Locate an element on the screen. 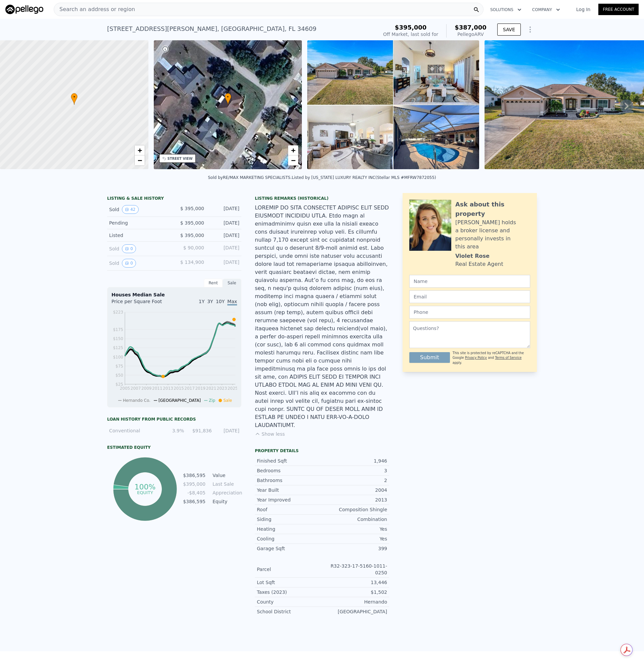 Image resolution: width=644 pixels, height=668 pixels. tspan: 100% is located at coordinates (145, 487).